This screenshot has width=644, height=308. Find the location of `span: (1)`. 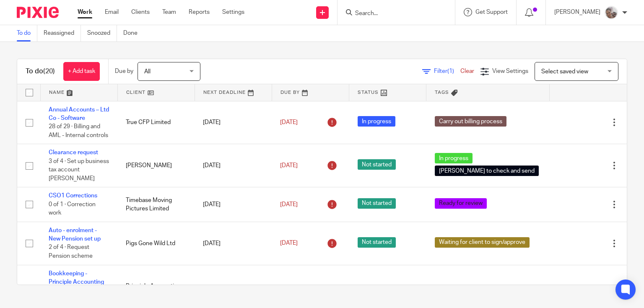

span: (1) is located at coordinates (451, 71).